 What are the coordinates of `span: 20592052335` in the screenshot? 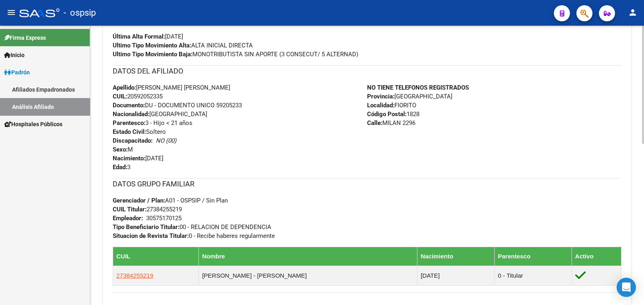 It's located at (138, 97).